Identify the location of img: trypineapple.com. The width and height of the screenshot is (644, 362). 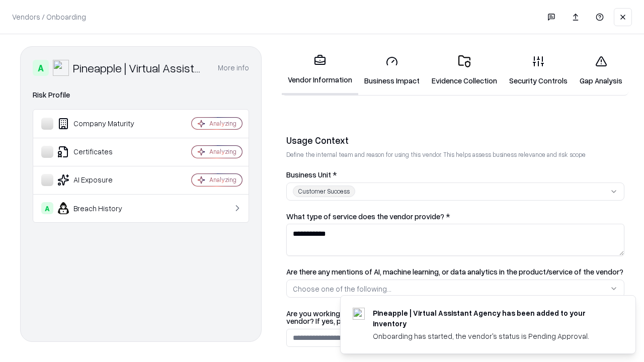
(359, 314).